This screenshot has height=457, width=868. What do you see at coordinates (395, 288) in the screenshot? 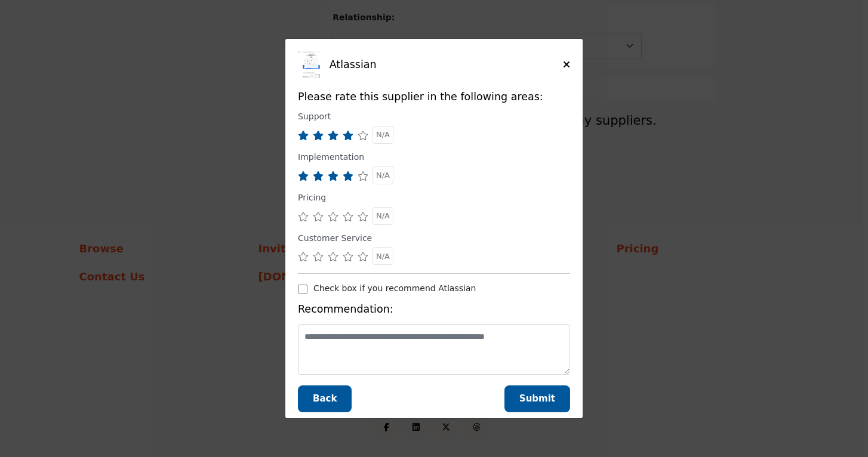
I see `label: Check box if you recommend Atlassian` at bounding box center [395, 288].